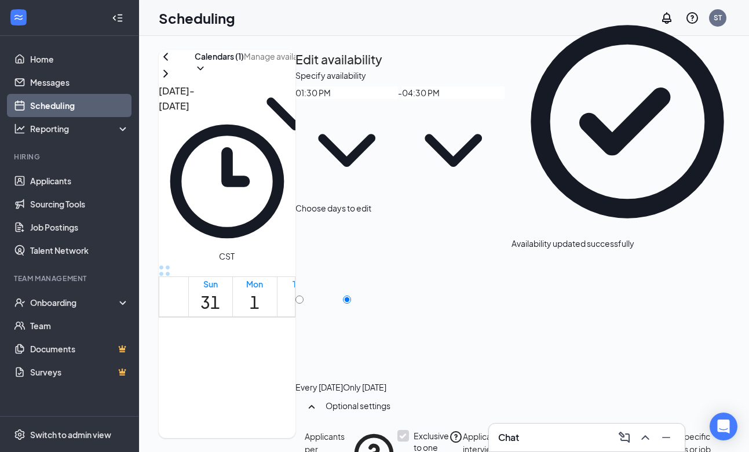 Image resolution: width=749 pixels, height=452 pixels. I want to click on a: Messages, so click(79, 82).